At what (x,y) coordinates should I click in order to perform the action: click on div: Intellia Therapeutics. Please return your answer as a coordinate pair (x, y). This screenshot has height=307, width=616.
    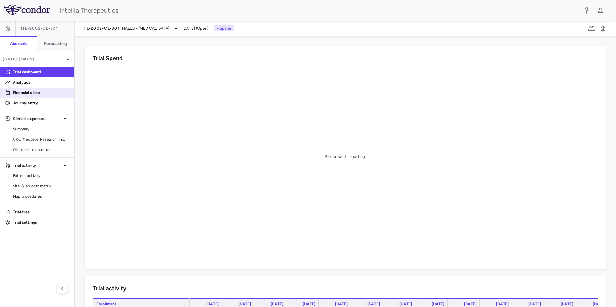
    Looking at the image, I should click on (319, 10).